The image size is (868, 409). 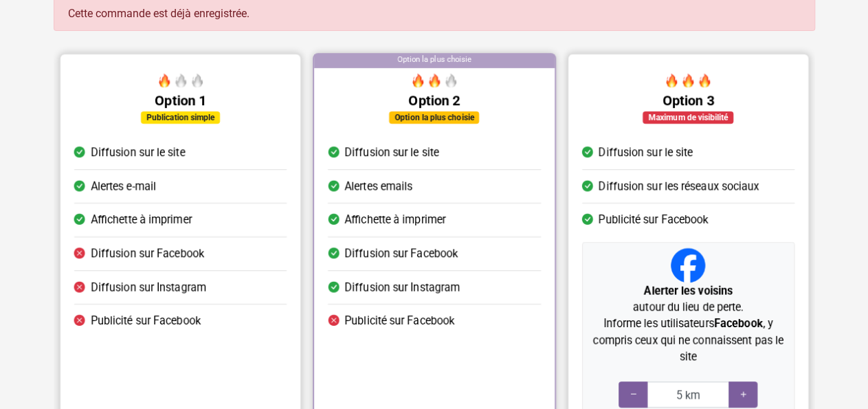 I want to click on span: Alertes emails, so click(x=378, y=186).